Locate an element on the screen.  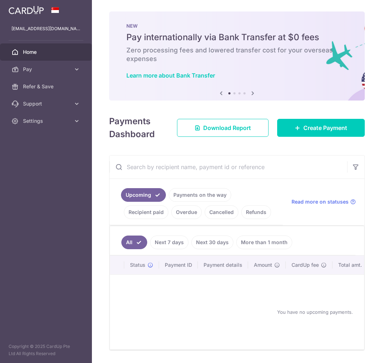
span: Create Payment is located at coordinates (326, 128).